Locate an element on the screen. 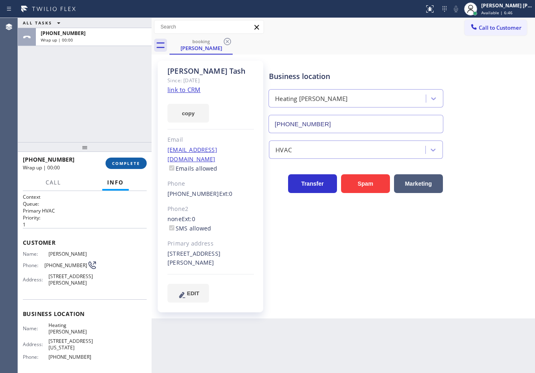 Image resolution: width=535 pixels, height=373 pixels. input: SMS allowed is located at coordinates (172, 228).